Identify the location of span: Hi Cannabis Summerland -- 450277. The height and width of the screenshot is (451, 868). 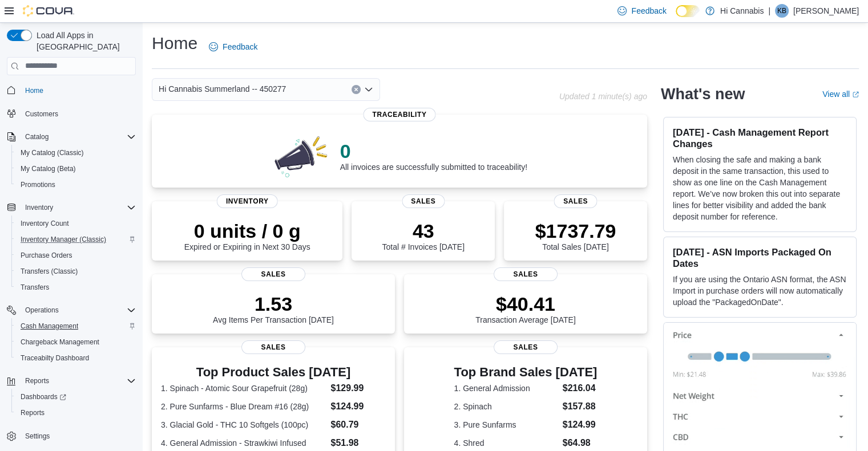
(222, 89).